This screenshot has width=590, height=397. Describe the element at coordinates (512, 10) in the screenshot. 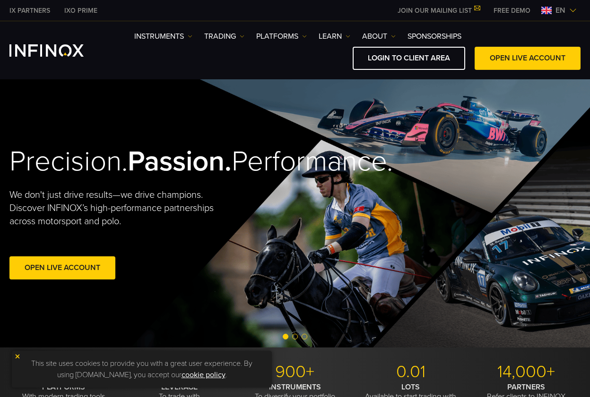

I see `a: INFINOX MENU` at that location.